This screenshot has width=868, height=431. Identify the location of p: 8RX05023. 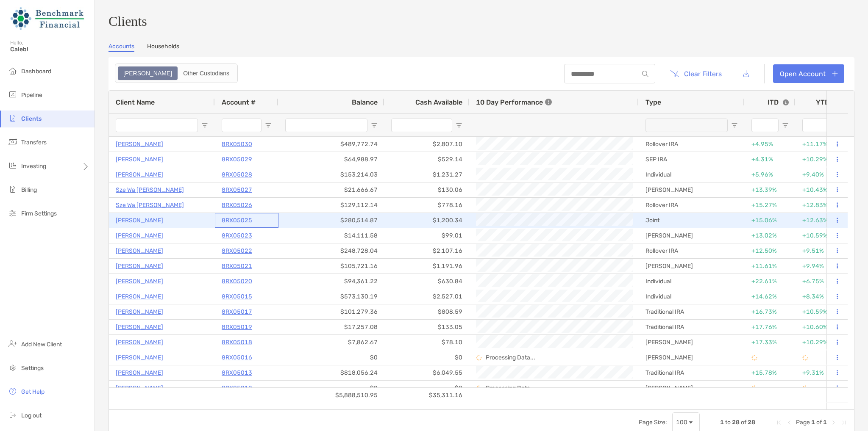
(237, 235).